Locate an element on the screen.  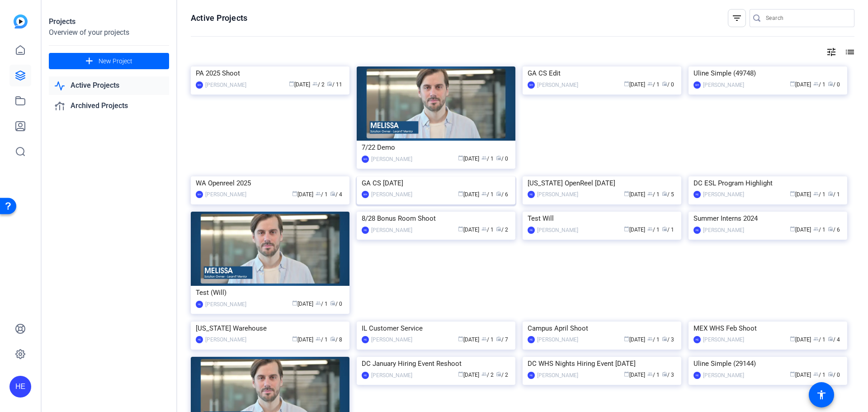
span: / 8 is located at coordinates (336, 339).